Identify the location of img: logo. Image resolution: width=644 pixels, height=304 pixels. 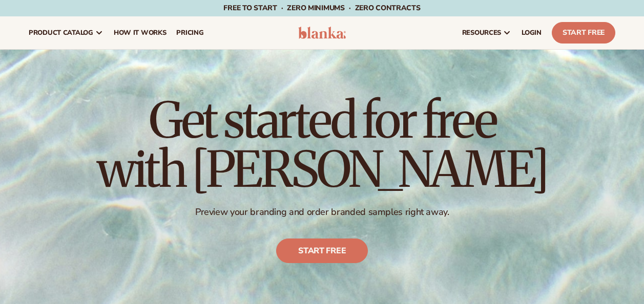
(322, 33).